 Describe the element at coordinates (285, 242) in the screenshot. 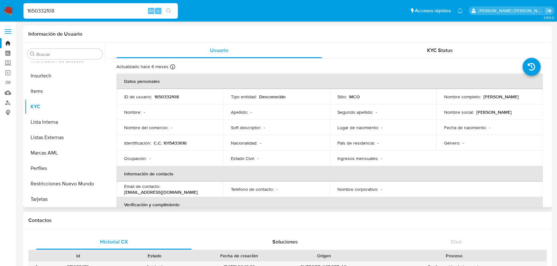

I see `span: Soluciones` at that location.